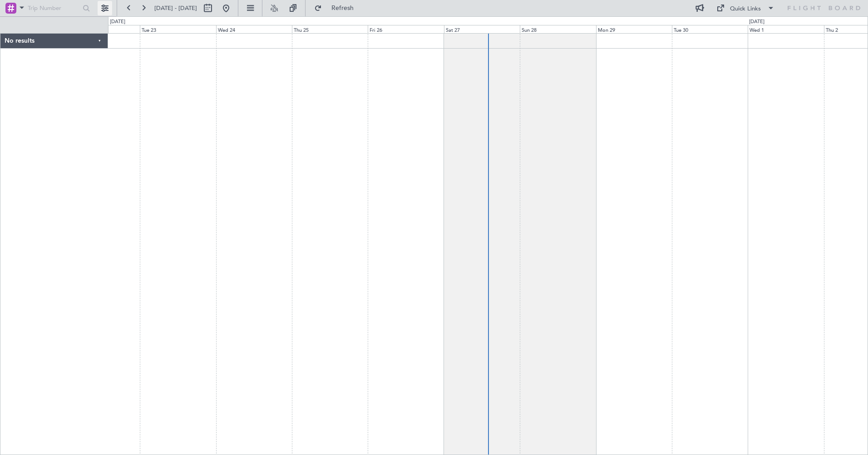 This screenshot has height=455, width=868. I want to click on div: Tue 30, so click(710, 29).